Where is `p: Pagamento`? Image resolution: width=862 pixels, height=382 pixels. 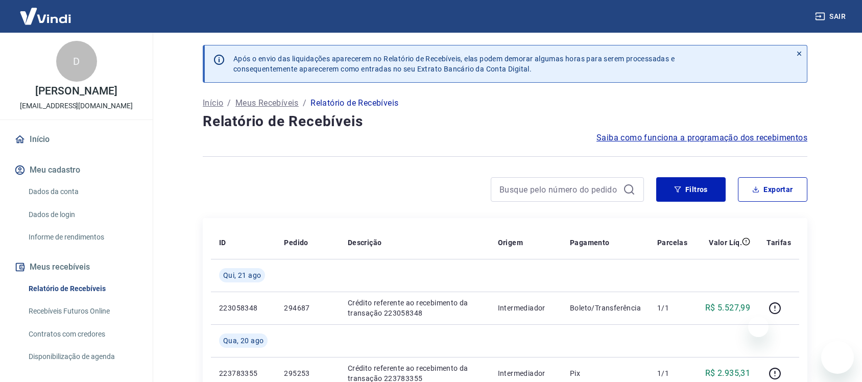
p: Pagamento is located at coordinates (590, 243).